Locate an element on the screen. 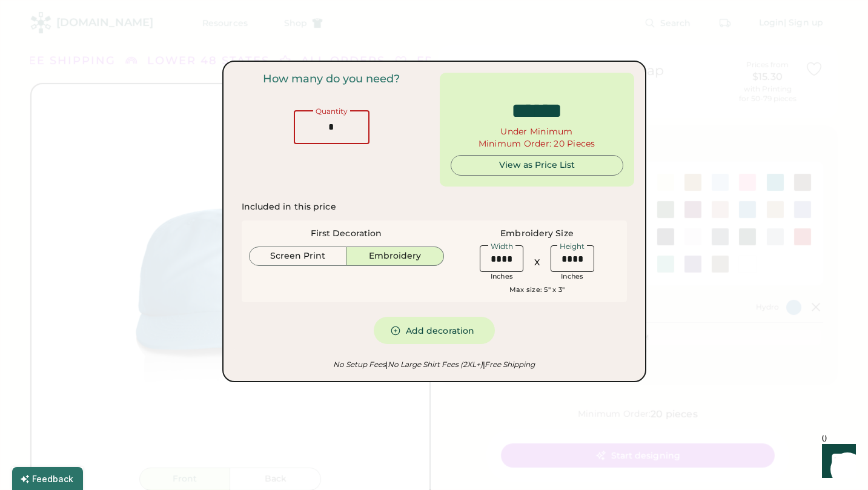 Image resolution: width=868 pixels, height=490 pixels. div: Max size: 5" x 3" is located at coordinates (537, 291).